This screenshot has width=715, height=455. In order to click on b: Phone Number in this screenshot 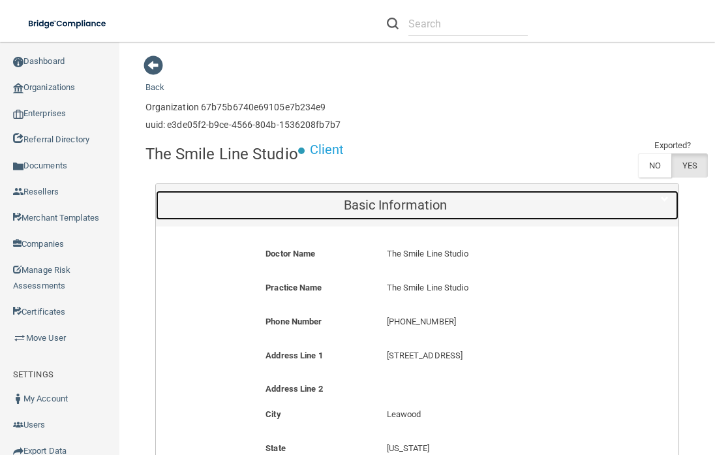, I will do `click(294, 321)`.